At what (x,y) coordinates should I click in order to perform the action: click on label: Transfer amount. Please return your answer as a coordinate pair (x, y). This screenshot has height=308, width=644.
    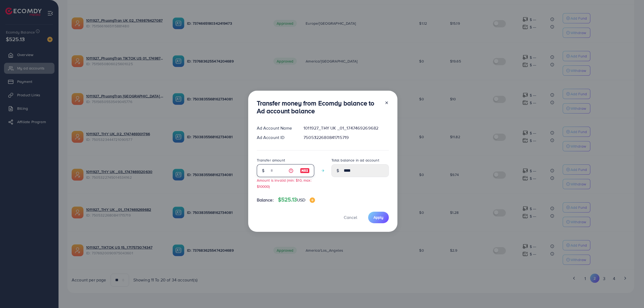
    Looking at the image, I should click on (271, 160).